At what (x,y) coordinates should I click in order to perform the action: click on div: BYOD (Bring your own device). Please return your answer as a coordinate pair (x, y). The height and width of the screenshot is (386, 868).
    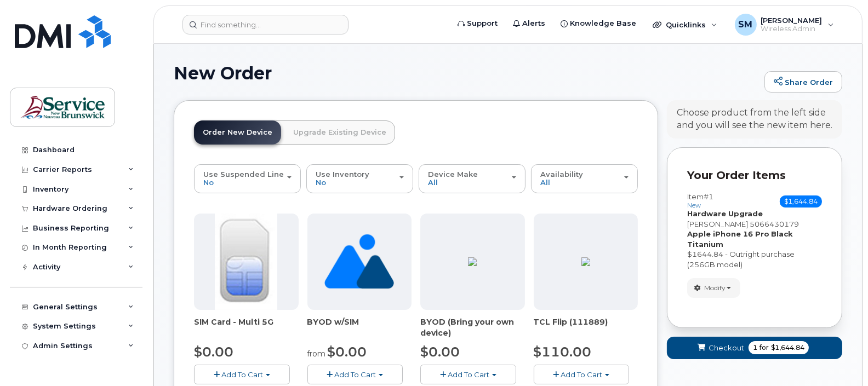
    Looking at the image, I should click on (472, 328).